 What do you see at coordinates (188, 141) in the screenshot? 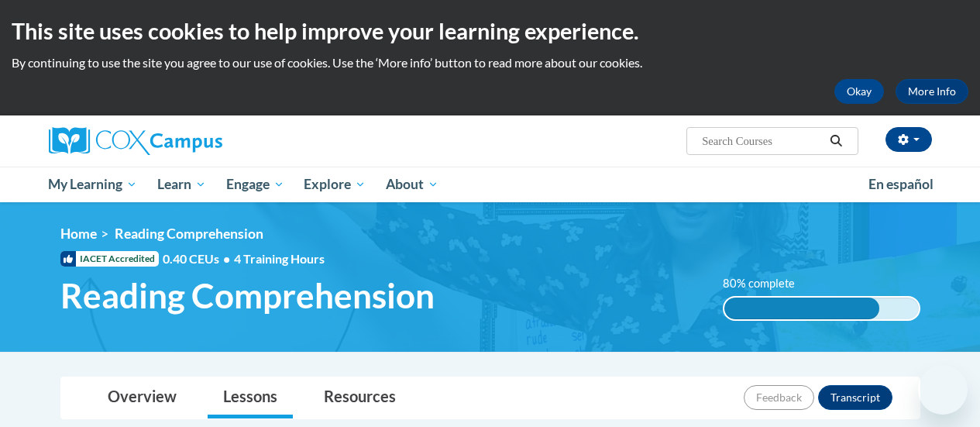
I see `a: Cox Campus` at bounding box center [188, 141].